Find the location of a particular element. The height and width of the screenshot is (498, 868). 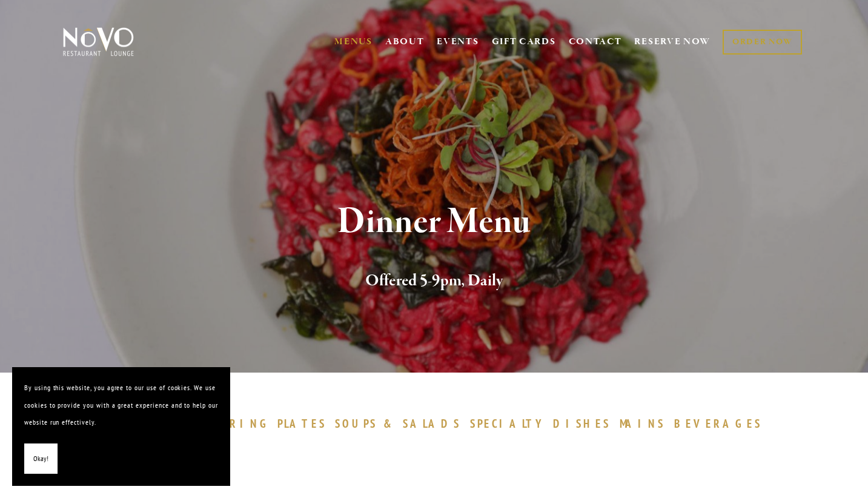

span: SPECIALTY is located at coordinates (509, 423).